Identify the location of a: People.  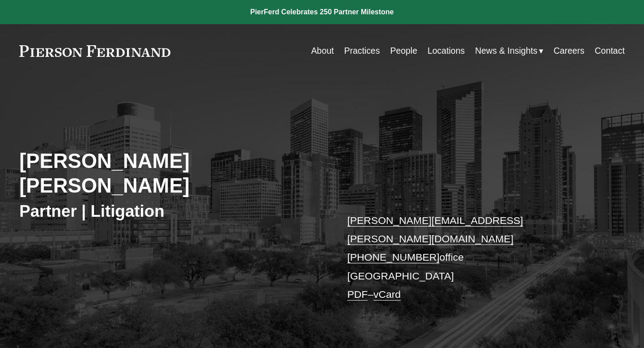
(403, 51).